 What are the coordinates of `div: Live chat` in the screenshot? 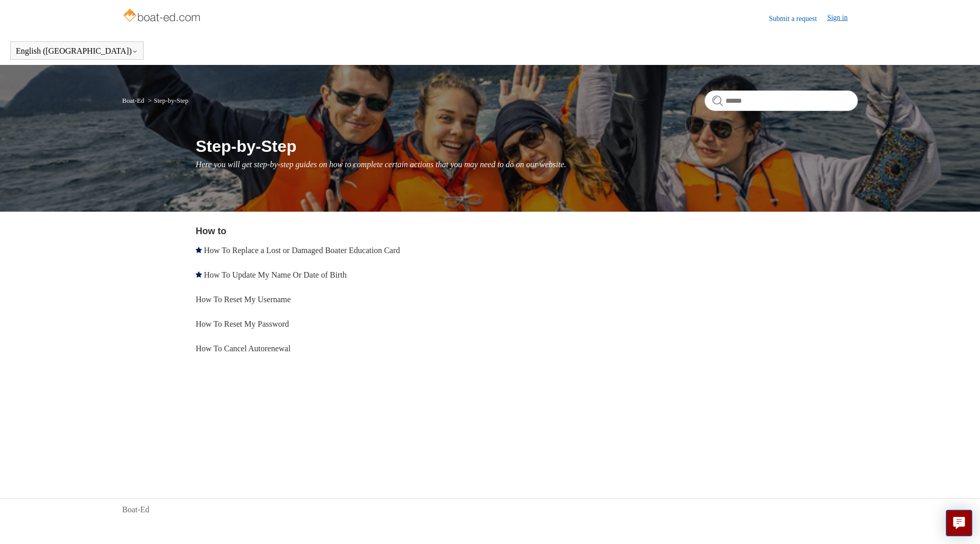 It's located at (959, 523).